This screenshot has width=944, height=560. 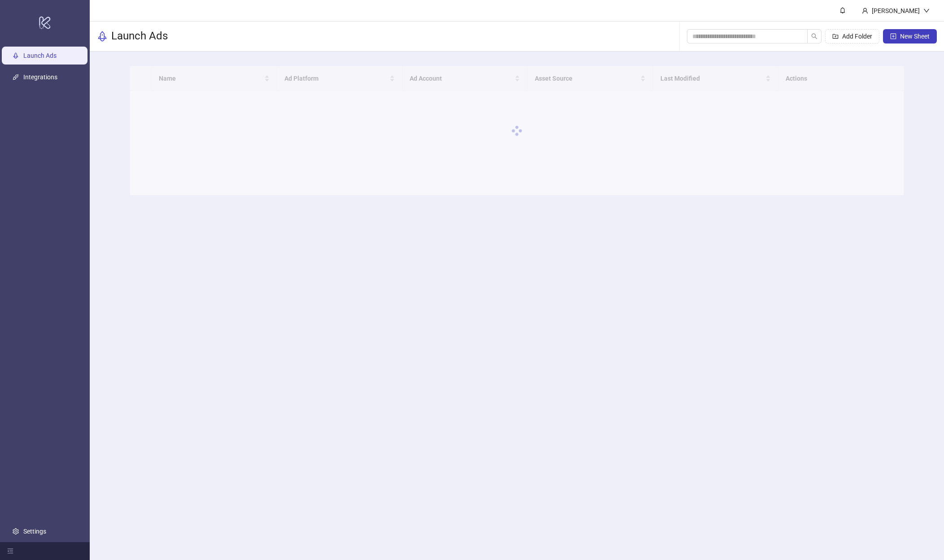 What do you see at coordinates (35, 532) in the screenshot?
I see `a: Settings` at bounding box center [35, 532].